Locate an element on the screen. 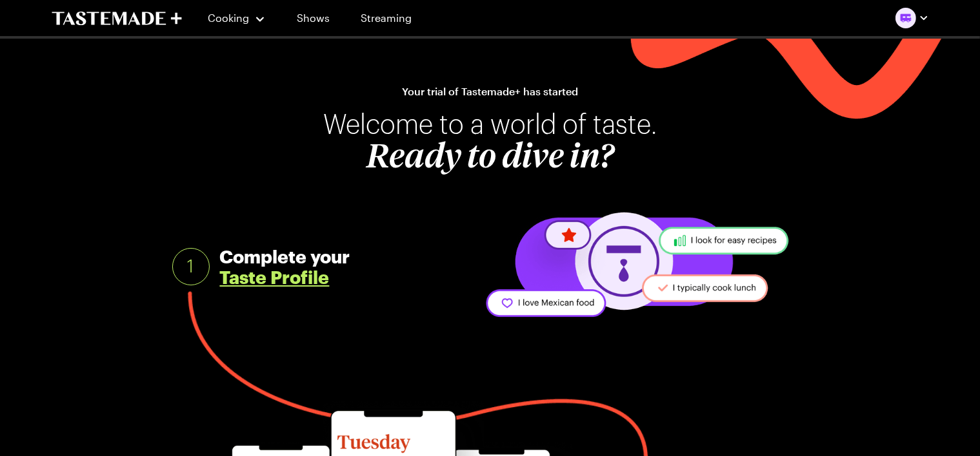 The image size is (980, 456). span: 1 is located at coordinates (191, 267).